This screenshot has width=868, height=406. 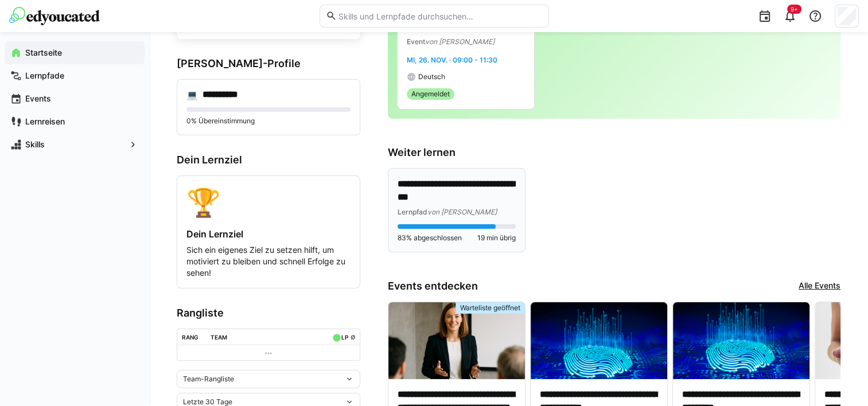 What do you see at coordinates (496, 238) in the screenshot?
I see `span: 19 min übrig` at bounding box center [496, 238].